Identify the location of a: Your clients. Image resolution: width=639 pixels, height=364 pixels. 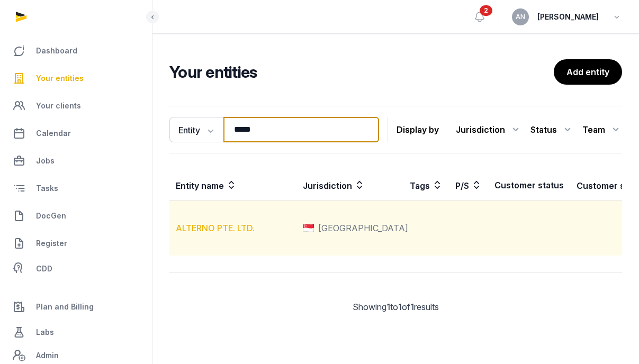
(76, 106).